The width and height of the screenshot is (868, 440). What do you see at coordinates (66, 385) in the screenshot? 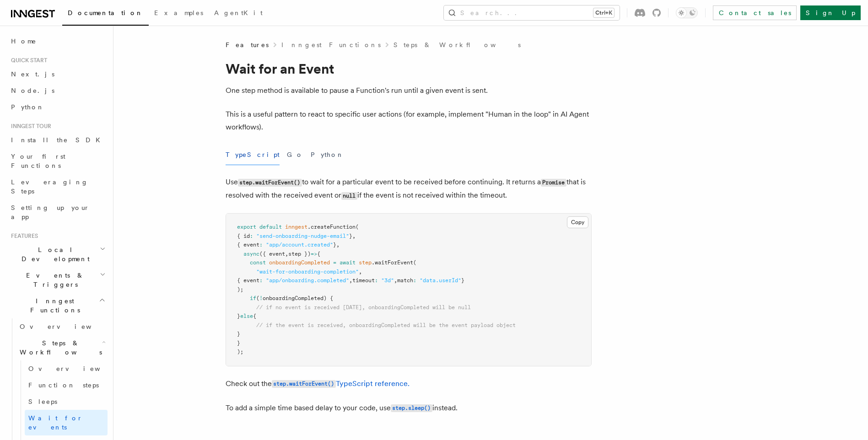
I see `a: Function steps` at bounding box center [66, 385].